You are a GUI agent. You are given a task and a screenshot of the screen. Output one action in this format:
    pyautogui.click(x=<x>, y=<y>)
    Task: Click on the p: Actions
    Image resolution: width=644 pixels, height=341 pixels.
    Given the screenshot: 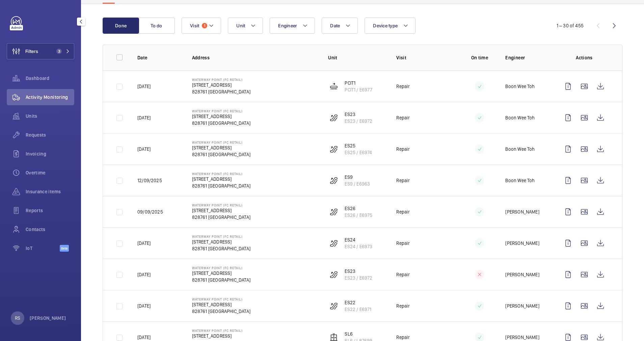 What is the action you would take?
    pyautogui.click(x=584, y=57)
    